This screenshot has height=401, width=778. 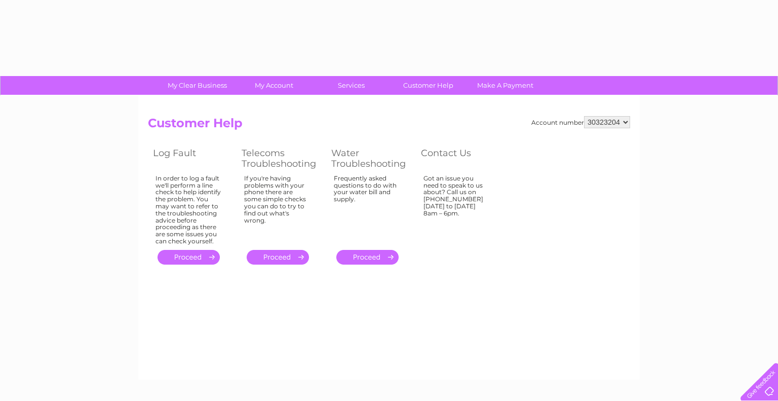 I want to click on a: Services, so click(x=351, y=85).